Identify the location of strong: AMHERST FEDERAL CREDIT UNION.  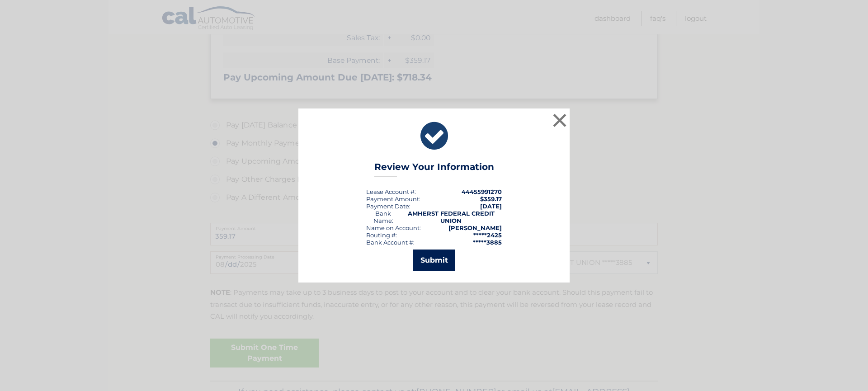
(451, 217).